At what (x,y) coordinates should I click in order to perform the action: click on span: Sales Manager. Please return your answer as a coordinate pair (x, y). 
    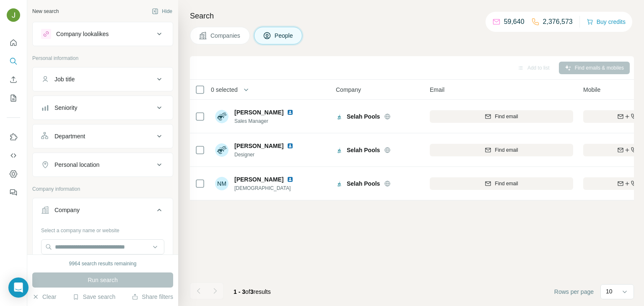
    Looking at the image, I should click on (265, 121).